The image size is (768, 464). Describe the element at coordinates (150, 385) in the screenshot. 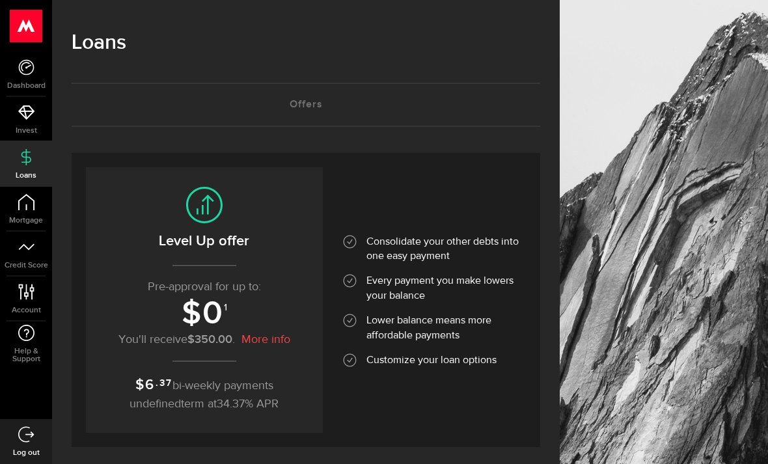

I see `span: 6` at that location.